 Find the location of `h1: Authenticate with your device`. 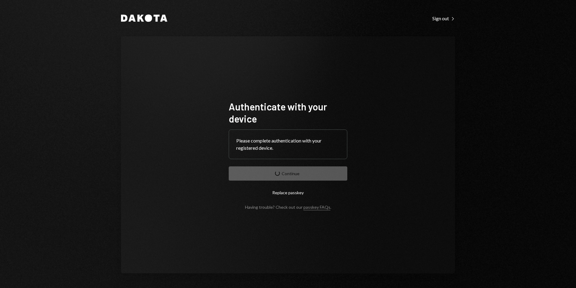

h1: Authenticate with your device is located at coordinates (288, 112).